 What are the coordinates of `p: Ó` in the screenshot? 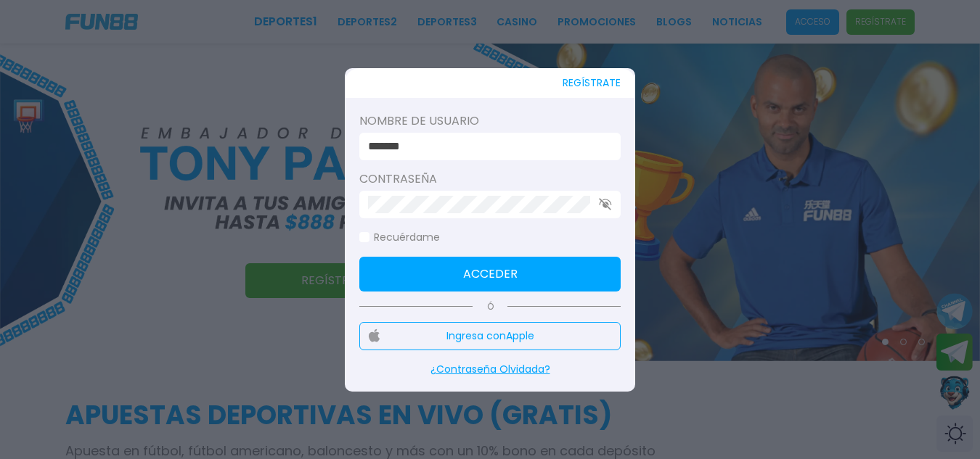 It's located at (490, 307).